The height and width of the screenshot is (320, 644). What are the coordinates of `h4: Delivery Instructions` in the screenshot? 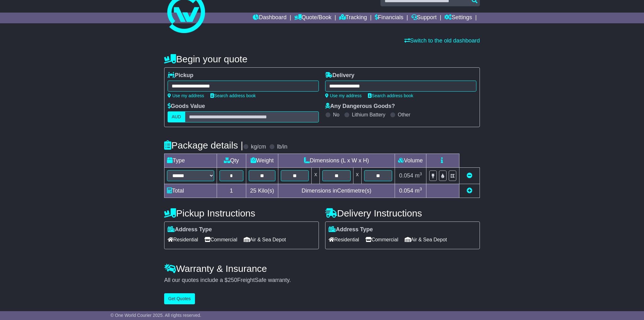 It's located at (403, 213).